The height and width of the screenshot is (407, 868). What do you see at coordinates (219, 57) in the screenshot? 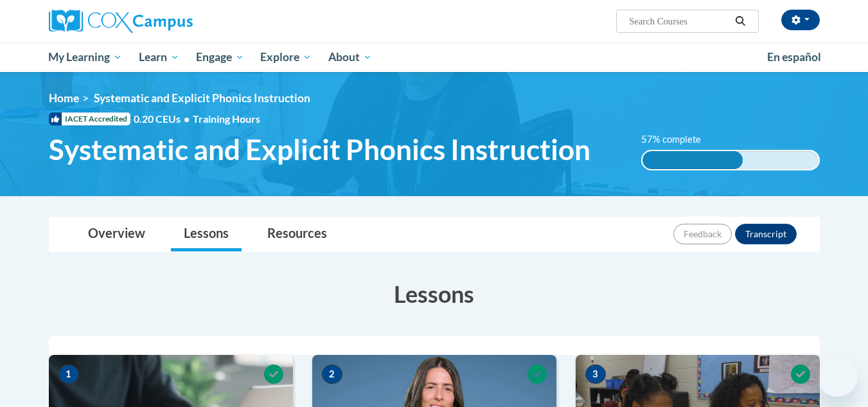
I see `span: Engage` at bounding box center [219, 57].